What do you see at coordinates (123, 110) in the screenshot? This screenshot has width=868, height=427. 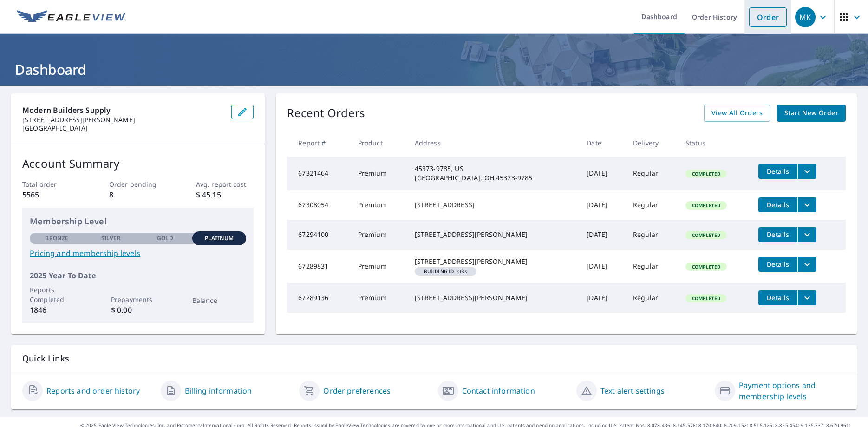 I see `p: Modern Builders Supply` at bounding box center [123, 110].